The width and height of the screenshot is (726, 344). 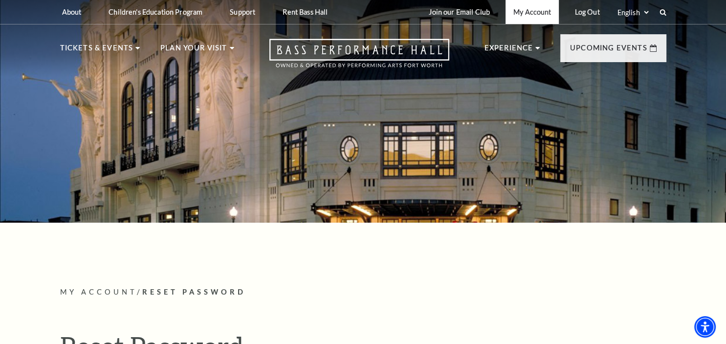 I want to click on p: Rent Bass Hall, so click(x=305, y=12).